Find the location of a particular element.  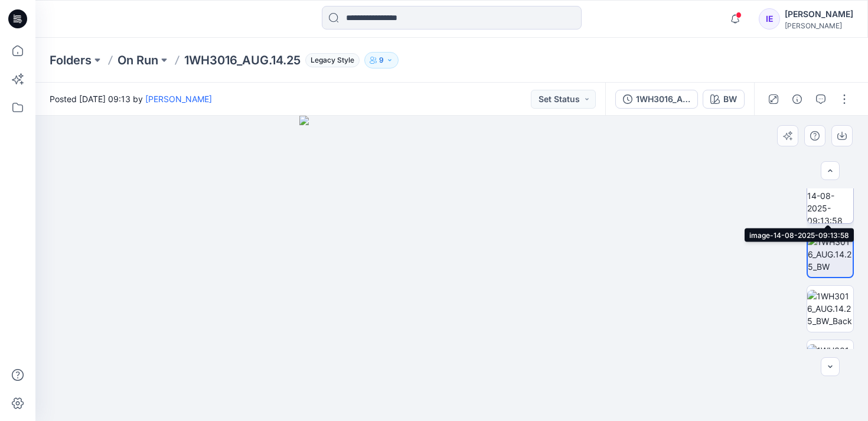

img: 1WH3016_AUG.14.25_BW is located at coordinates (830, 254).